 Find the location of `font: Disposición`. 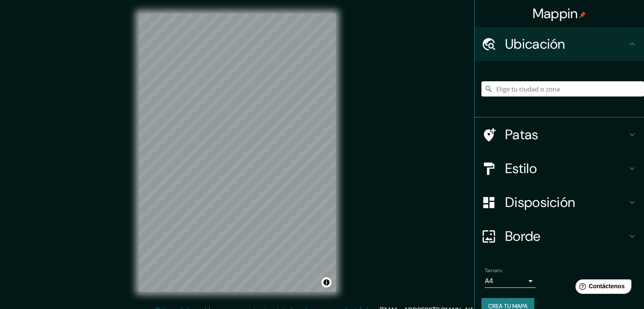

font: Disposición is located at coordinates (540, 202).